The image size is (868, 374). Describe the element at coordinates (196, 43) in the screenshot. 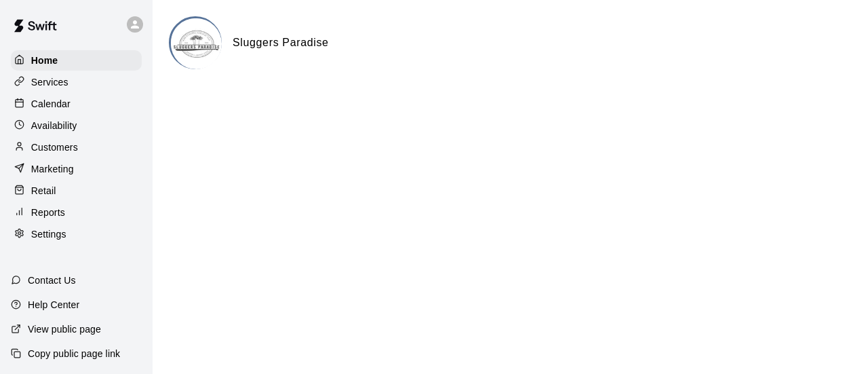

I see `img: Sluggers Paradise logo` at that location.